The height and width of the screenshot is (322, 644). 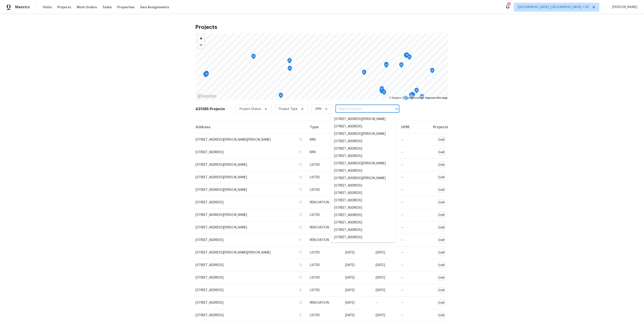 I want to click on span: HPM, so click(x=319, y=109).